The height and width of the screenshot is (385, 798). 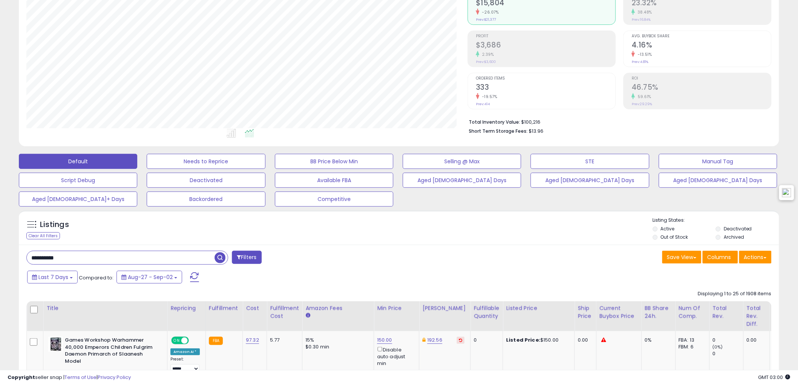 I want to click on button: Backordered, so click(x=206, y=199).